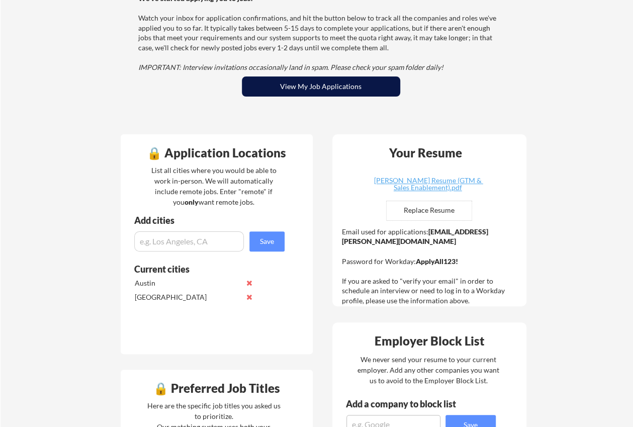 Image resolution: width=633 pixels, height=427 pixels. Describe the element at coordinates (191, 201) in the screenshot. I see `strong: only` at that location.